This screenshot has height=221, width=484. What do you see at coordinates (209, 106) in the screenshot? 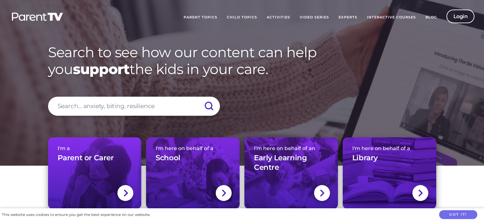
I see `input: Submit` at bounding box center [209, 106].